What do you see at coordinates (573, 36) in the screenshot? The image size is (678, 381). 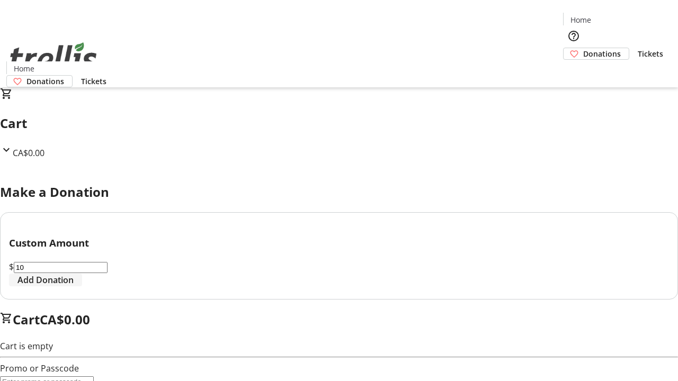 I see `button: Help` at bounding box center [573, 36].